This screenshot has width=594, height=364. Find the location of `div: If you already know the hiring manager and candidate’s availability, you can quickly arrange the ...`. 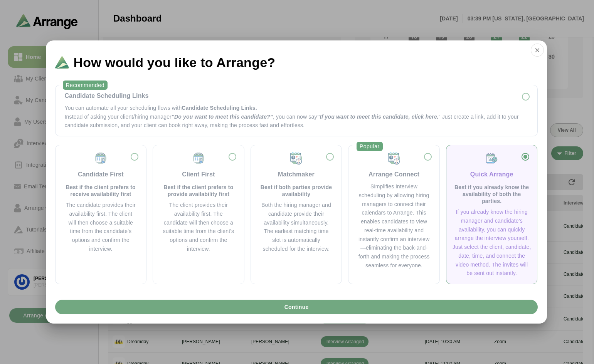

div: If you already know the hiring manager and candidate’s availability, you can quickly arrange the ... is located at coordinates (492, 243).